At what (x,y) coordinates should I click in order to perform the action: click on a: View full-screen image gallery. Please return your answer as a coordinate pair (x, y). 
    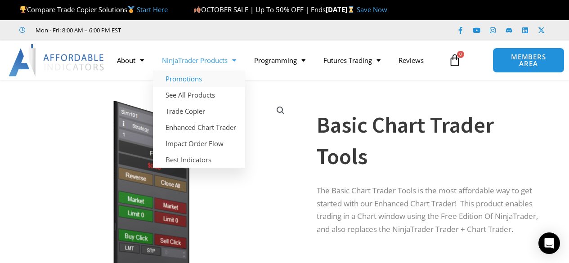
    Looking at the image, I should click on (281, 111).